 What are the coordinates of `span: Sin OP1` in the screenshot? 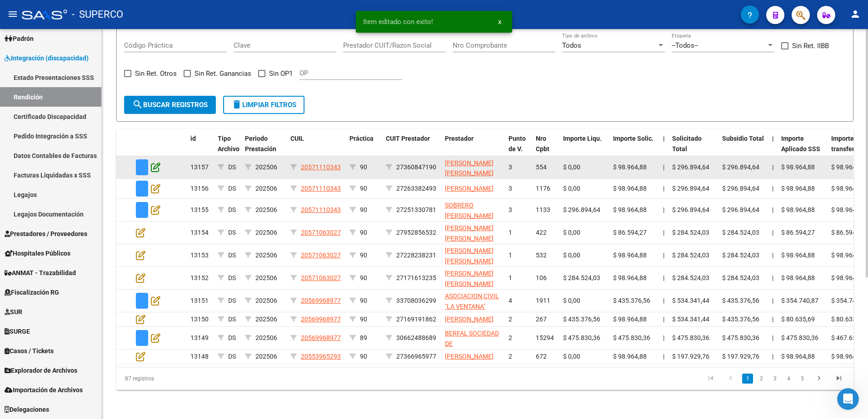 It's located at (281, 74).